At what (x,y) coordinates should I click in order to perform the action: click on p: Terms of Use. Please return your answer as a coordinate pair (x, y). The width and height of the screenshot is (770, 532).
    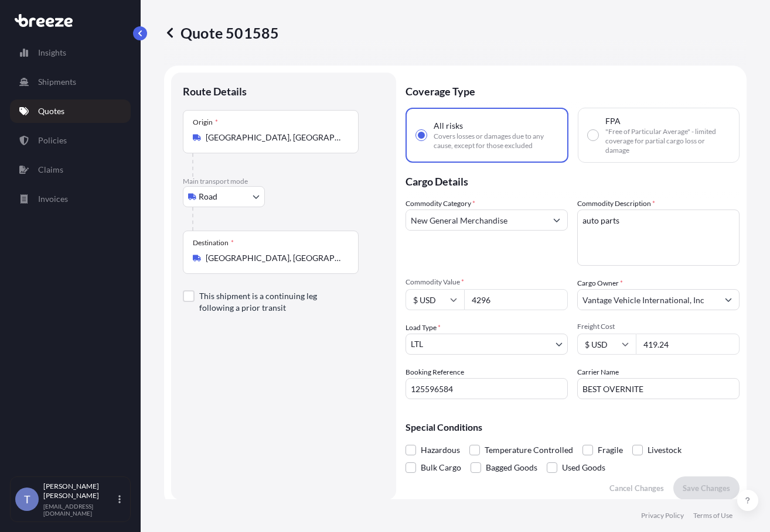
    Looking at the image, I should click on (713, 516).